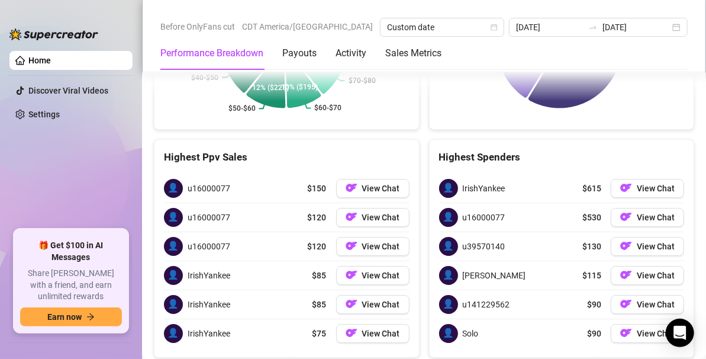  What do you see at coordinates (413, 53) in the screenshot?
I see `div: Sales Metrics` at bounding box center [413, 53].